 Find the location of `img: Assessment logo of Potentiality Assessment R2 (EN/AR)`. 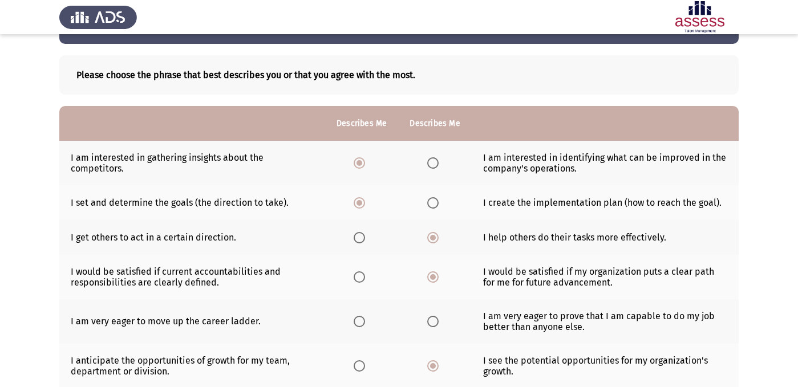

img: Assessment logo of Potentiality Assessment R2 (EN/AR) is located at coordinates (700, 17).